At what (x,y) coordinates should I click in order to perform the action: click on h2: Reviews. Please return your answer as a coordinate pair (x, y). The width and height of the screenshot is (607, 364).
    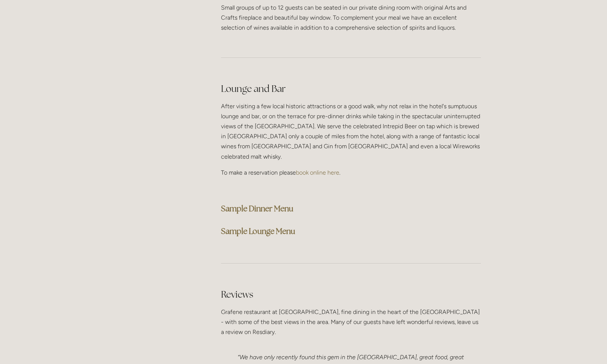
    Looking at the image, I should click on (351, 294).